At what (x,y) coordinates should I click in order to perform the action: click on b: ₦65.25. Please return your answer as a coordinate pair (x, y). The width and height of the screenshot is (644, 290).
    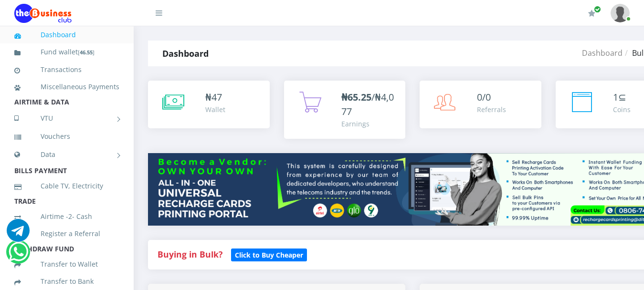
    Looking at the image, I should click on (356, 97).